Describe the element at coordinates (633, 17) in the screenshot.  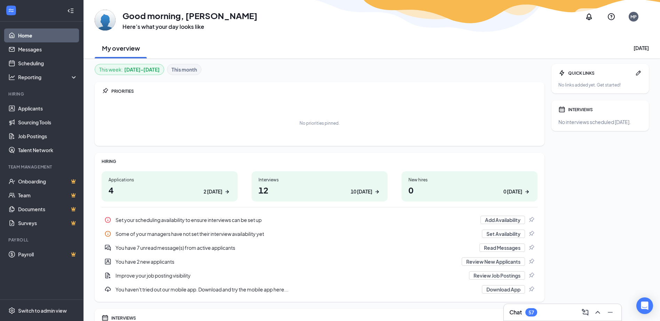
I see `div: MP` at that location.